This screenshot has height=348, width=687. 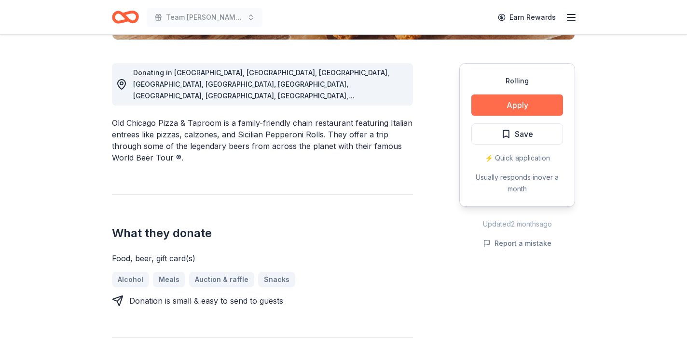 What do you see at coordinates (517, 81) in the screenshot?
I see `div: Rolling` at bounding box center [517, 81].